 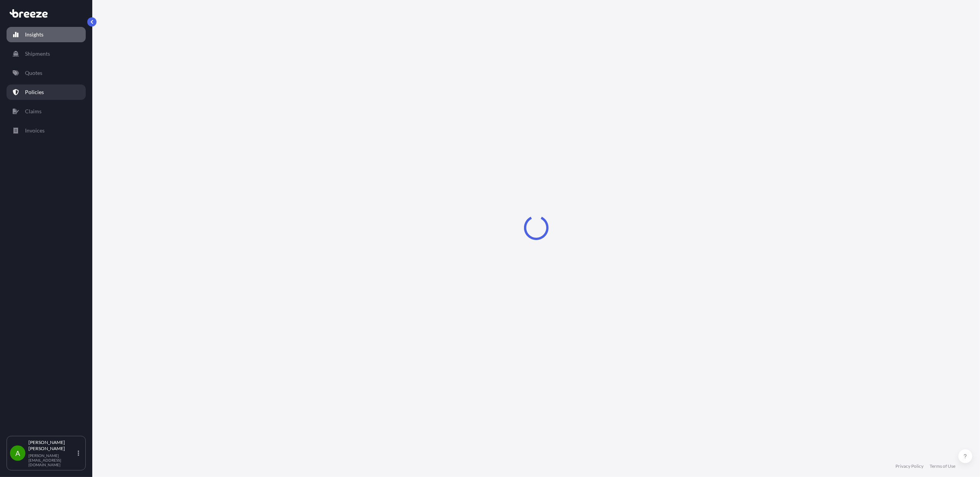 I want to click on p: Insights, so click(x=34, y=34).